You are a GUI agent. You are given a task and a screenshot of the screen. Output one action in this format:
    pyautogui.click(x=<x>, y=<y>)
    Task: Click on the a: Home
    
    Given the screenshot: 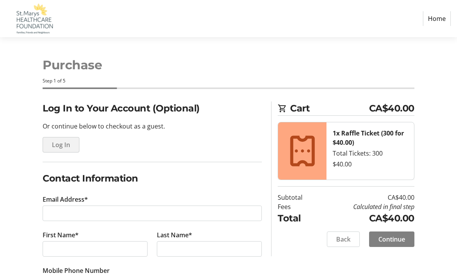 What is the action you would take?
    pyautogui.click(x=437, y=19)
    